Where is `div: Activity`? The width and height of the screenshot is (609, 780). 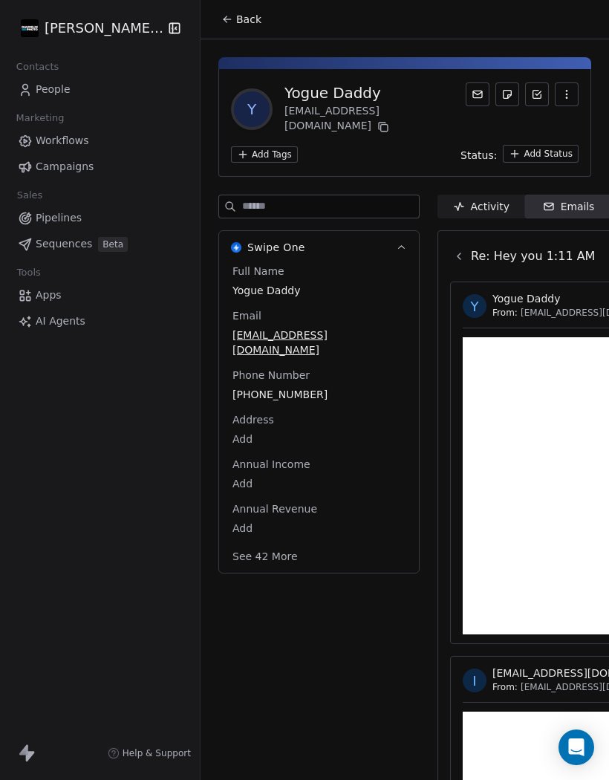
div: Activity is located at coordinates (481, 206).